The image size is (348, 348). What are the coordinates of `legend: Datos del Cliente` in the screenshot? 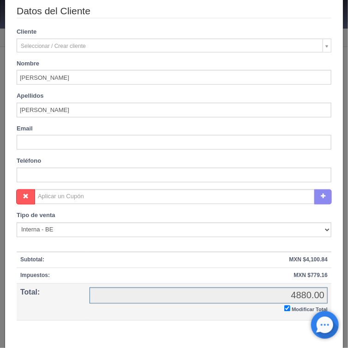 It's located at (174, 11).